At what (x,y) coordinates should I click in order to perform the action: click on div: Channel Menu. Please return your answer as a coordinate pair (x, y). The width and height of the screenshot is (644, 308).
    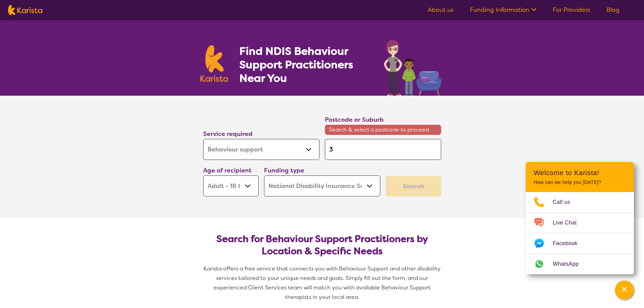
    Looking at the image, I should click on (580, 218).